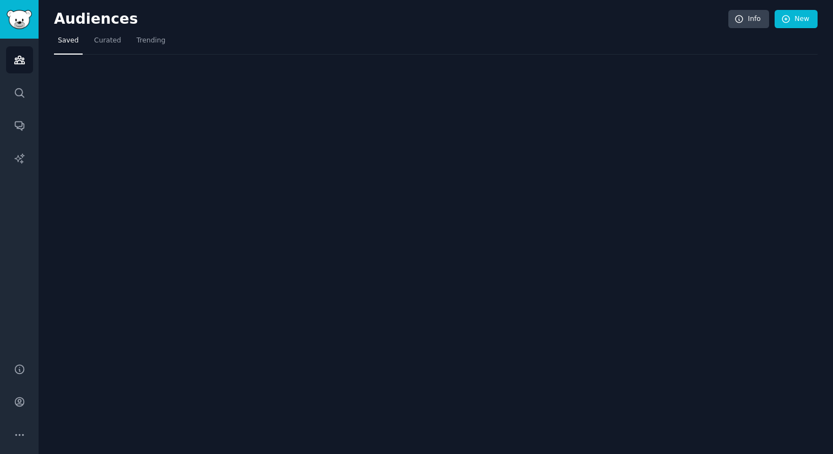  What do you see at coordinates (19, 19) in the screenshot?
I see `img: GummySearch logo` at bounding box center [19, 19].